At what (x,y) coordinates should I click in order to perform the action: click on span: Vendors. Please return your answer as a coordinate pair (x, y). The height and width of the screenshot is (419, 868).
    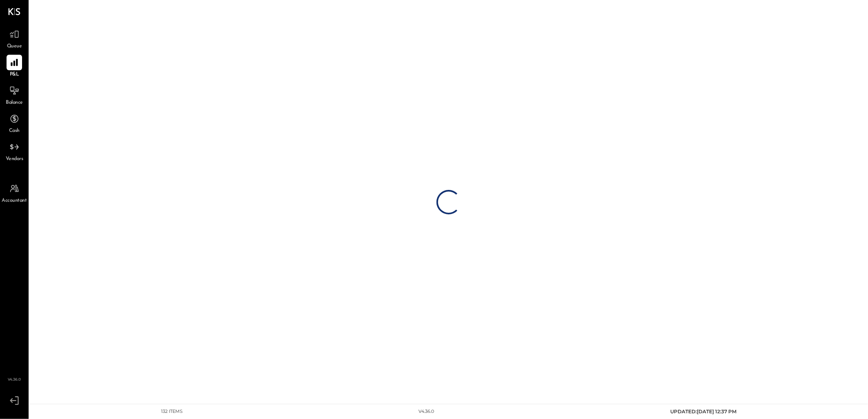
    Looking at the image, I should click on (14, 159).